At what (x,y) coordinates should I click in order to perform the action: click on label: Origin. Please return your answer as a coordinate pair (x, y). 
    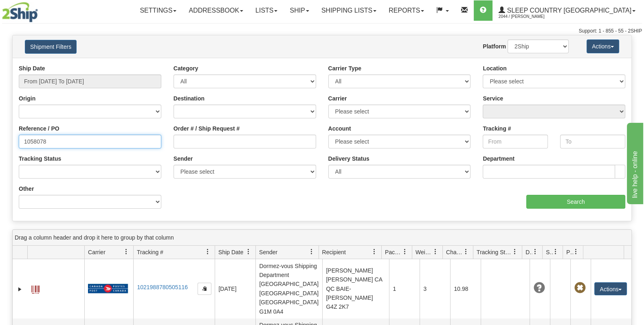
    Looking at the image, I should click on (27, 98).